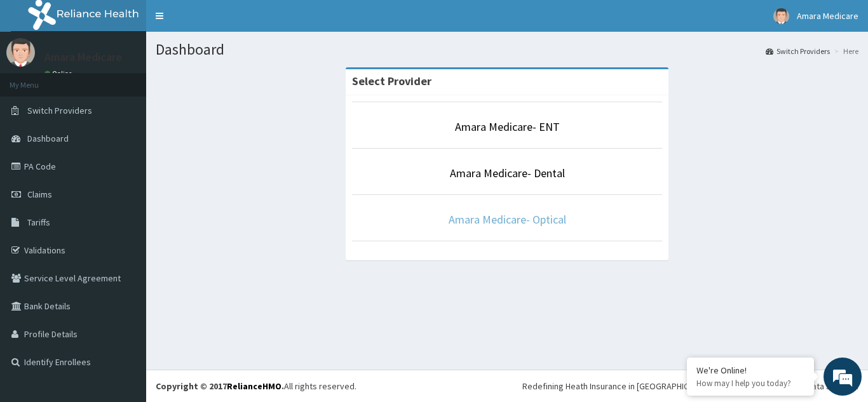  Describe the element at coordinates (827, 16) in the screenshot. I see `span: Amara Medicare` at that location.